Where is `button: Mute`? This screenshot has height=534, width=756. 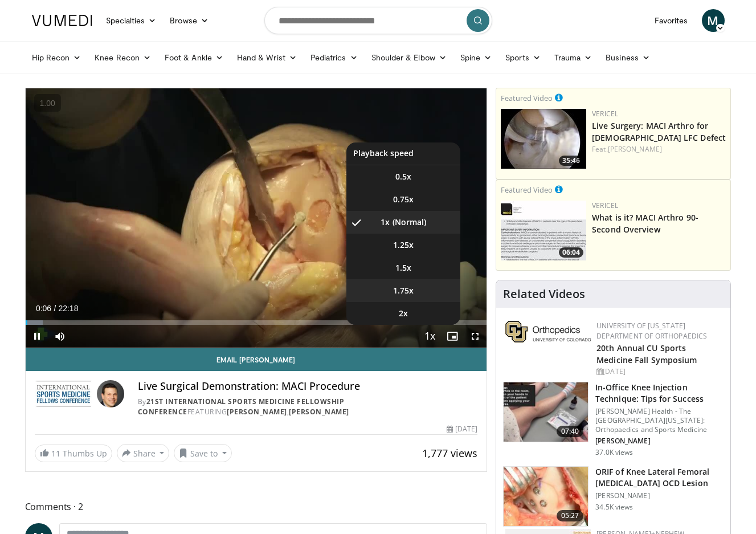
button: Mute is located at coordinates (60, 336).